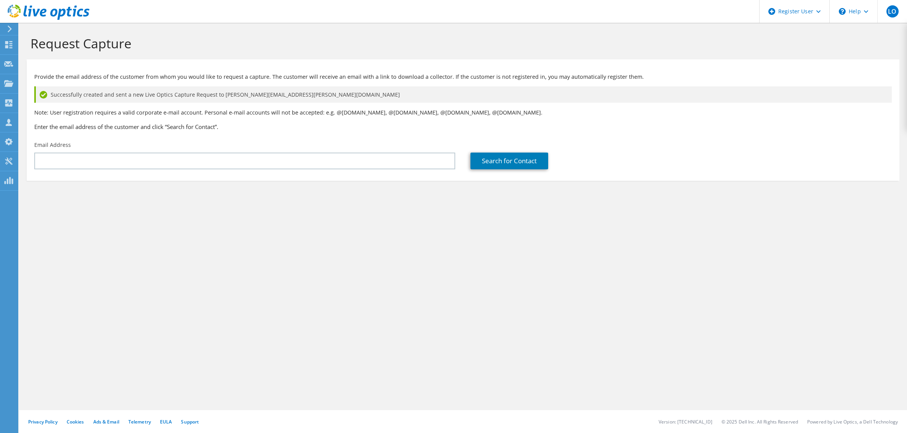 The image size is (907, 433). I want to click on a: Telemetry, so click(139, 422).